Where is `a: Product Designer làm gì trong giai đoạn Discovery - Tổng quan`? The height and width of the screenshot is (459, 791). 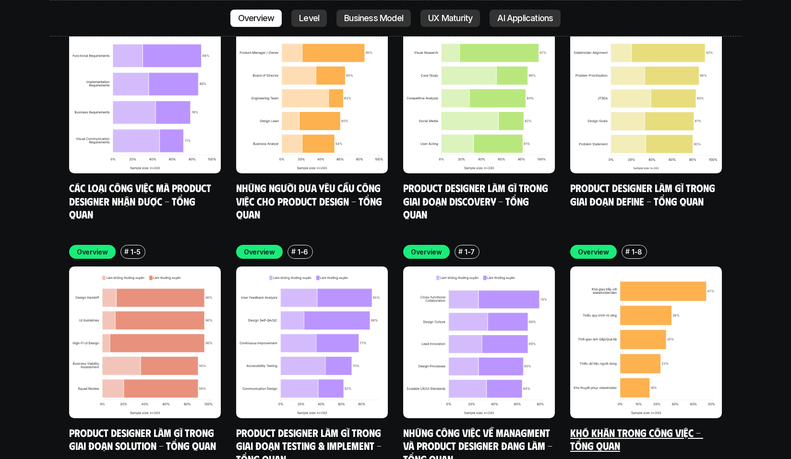
a: Product Designer làm gì trong giai đoạn Discovery - Tổng quan is located at coordinates (477, 201).